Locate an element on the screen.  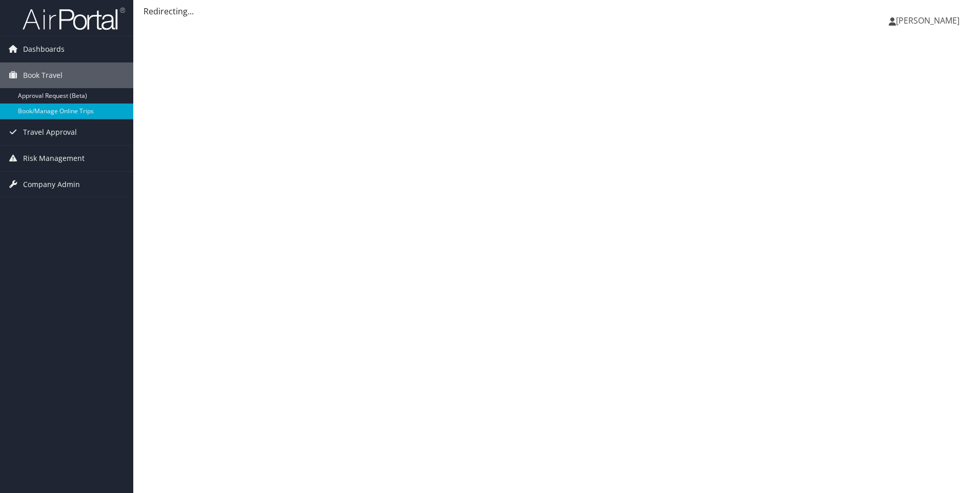
span: Book Travel is located at coordinates (42, 75).